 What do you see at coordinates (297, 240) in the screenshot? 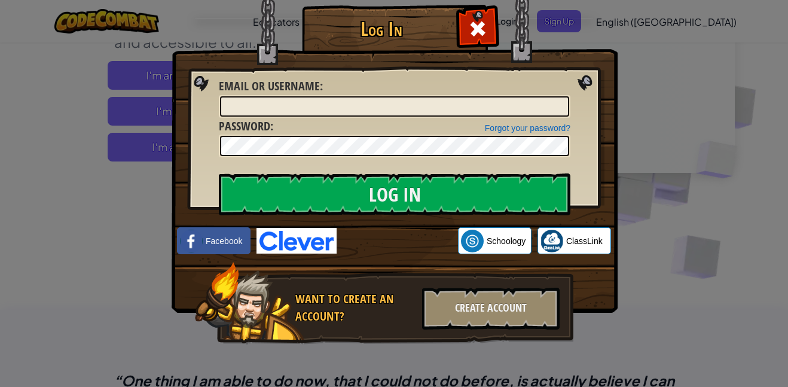
I see `img: clever-logo-blue.png` at bounding box center [297, 240].